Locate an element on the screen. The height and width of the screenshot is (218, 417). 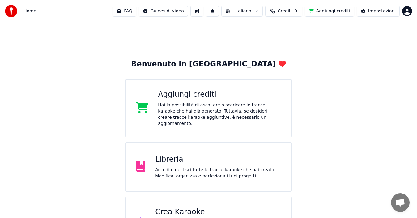
span: 0 is located at coordinates (296, 11).